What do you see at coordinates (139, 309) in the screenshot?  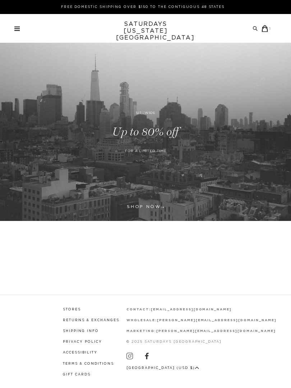 I see `strong: contact:` at bounding box center [139, 309].